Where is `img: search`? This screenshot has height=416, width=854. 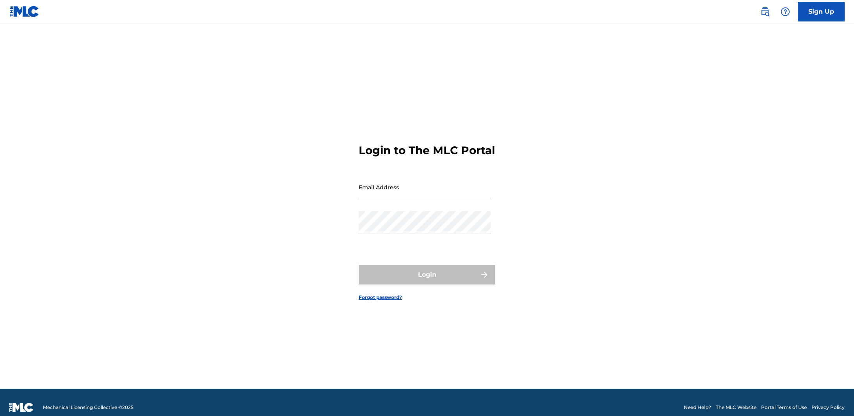 img: search is located at coordinates (765, 12).